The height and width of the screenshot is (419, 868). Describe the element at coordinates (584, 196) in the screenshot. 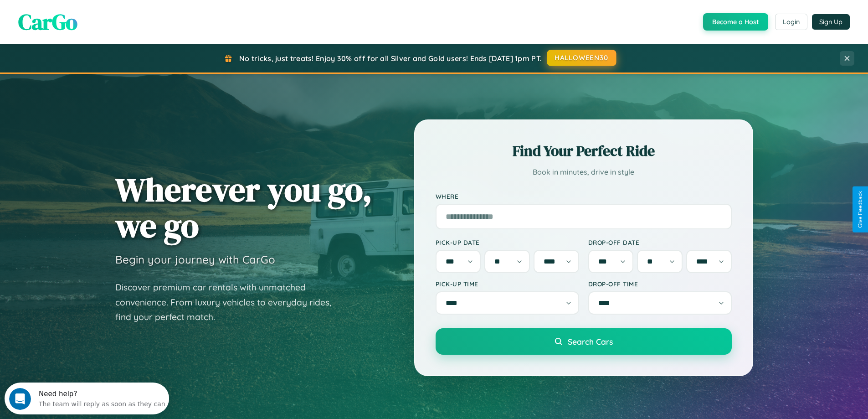

I see `label: Where` at that location.